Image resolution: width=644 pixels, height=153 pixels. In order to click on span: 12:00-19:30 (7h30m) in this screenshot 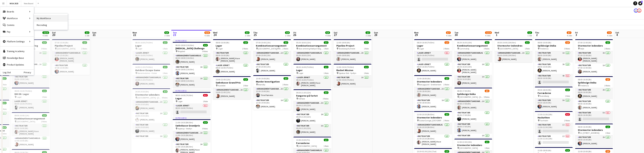, I will do `click(345, 67)`.